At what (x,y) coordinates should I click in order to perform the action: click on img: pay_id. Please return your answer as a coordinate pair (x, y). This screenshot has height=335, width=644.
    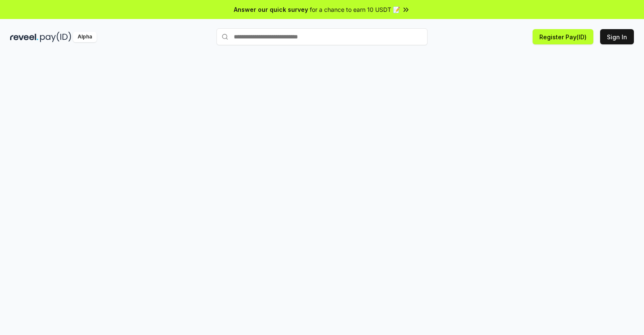
    Looking at the image, I should click on (56, 37).